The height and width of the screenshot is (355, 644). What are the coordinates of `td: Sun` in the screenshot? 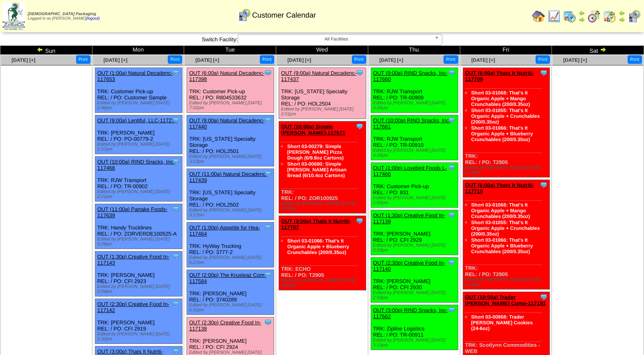 It's located at (46, 50).